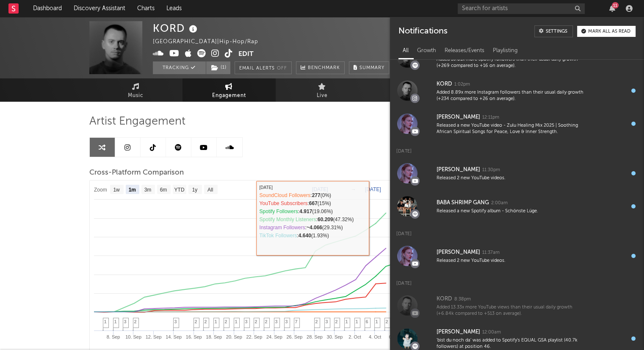  Describe the element at coordinates (492, 332) in the screenshot. I see `div: 12:00am` at that location.